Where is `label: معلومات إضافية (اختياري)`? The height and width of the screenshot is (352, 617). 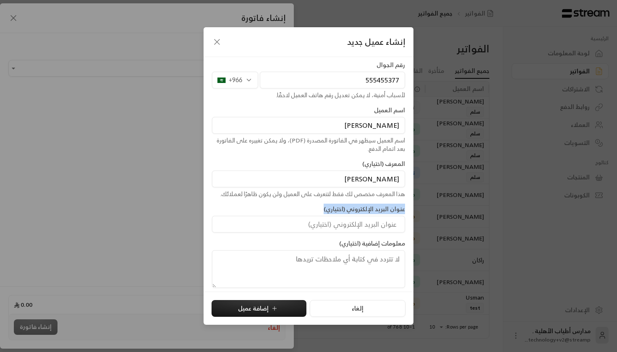
label: معلومات إضافية (اختياري) is located at coordinates (372, 244).